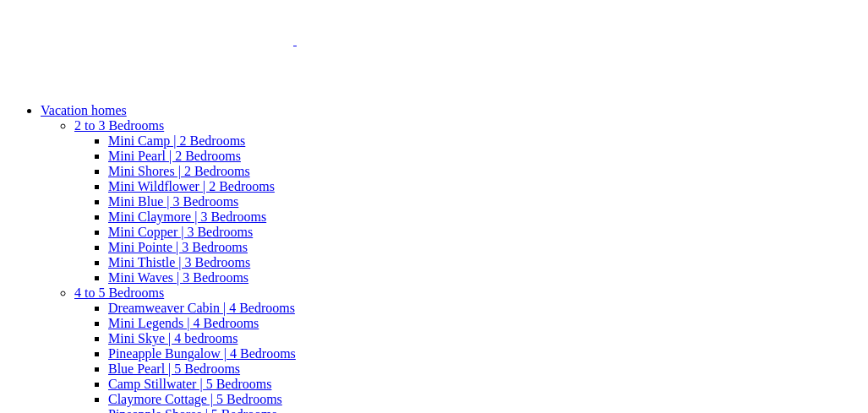  I want to click on a: Vacation homes, so click(84, 110).